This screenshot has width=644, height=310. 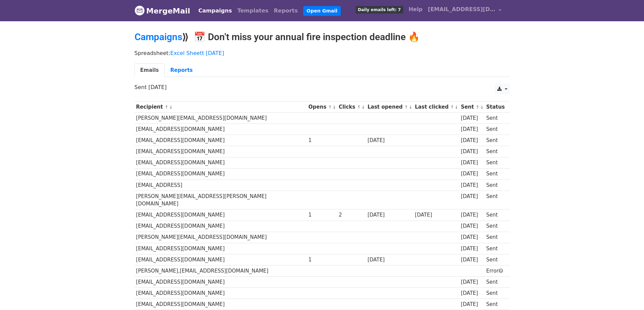 I want to click on th: Clicks, so click(x=351, y=107).